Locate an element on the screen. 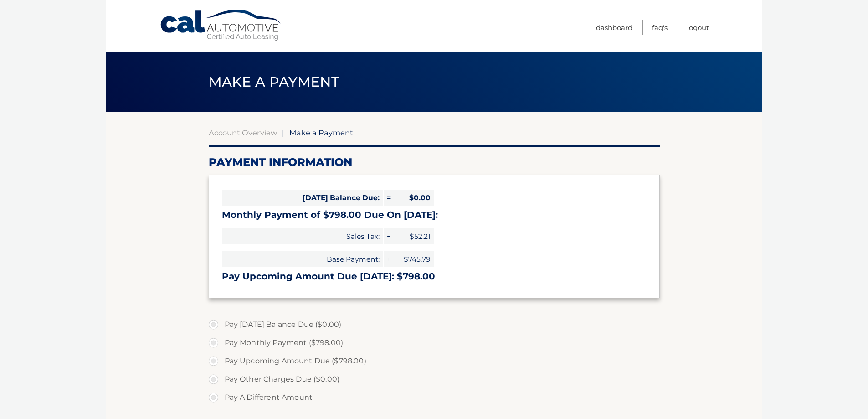  a: Dashboard is located at coordinates (614, 27).